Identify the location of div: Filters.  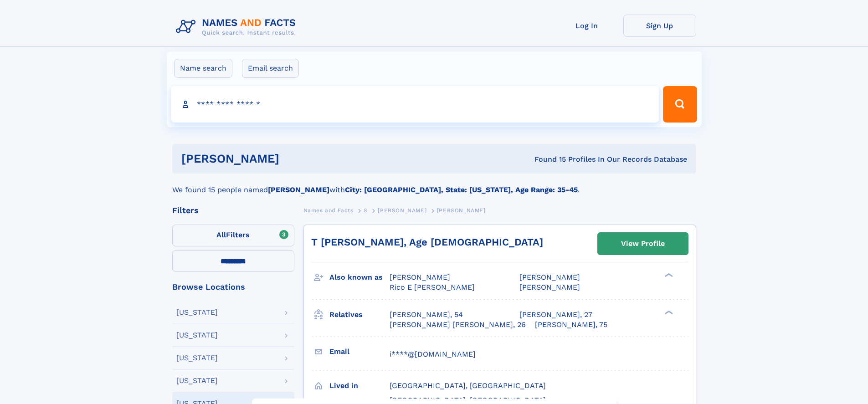
(233, 211).